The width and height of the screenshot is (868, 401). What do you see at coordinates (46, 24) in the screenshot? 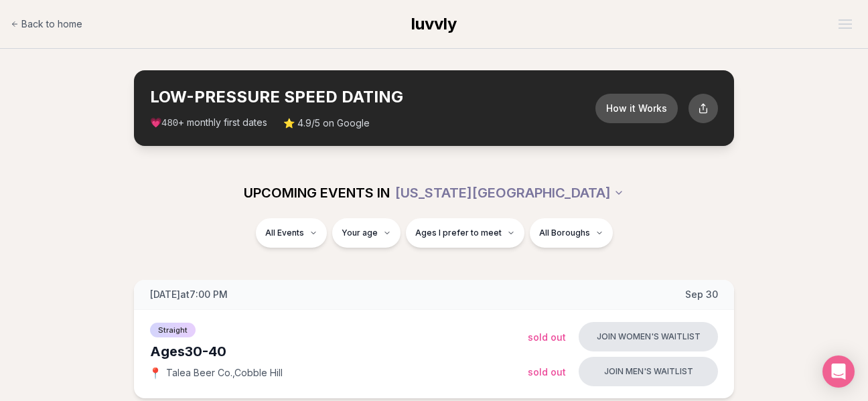
I see `a: Back to home` at bounding box center [46, 24].